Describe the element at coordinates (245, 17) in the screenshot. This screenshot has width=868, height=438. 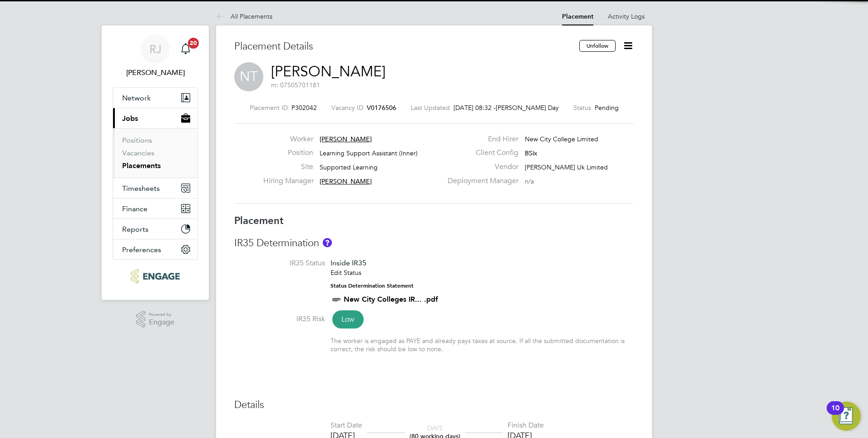
I see `a: All Placements` at that location.